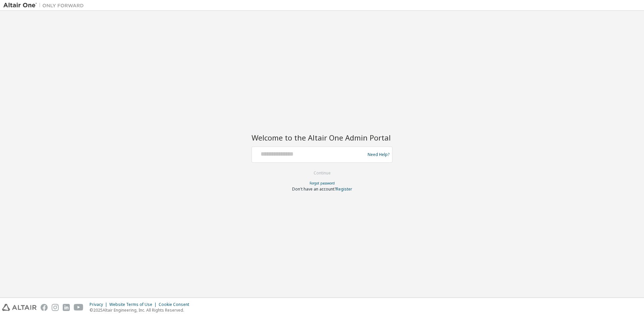 The image size is (644, 317). Describe the element at coordinates (141, 310) in the screenshot. I see `p: © 2025 Altair Engineering, Inc. All Rights Reserved.` at that location.